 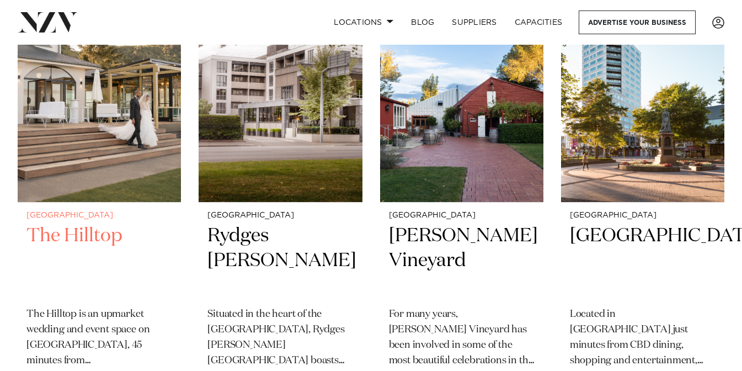 What do you see at coordinates (474, 22) in the screenshot?
I see `a: SUPPLIERS` at bounding box center [474, 22].